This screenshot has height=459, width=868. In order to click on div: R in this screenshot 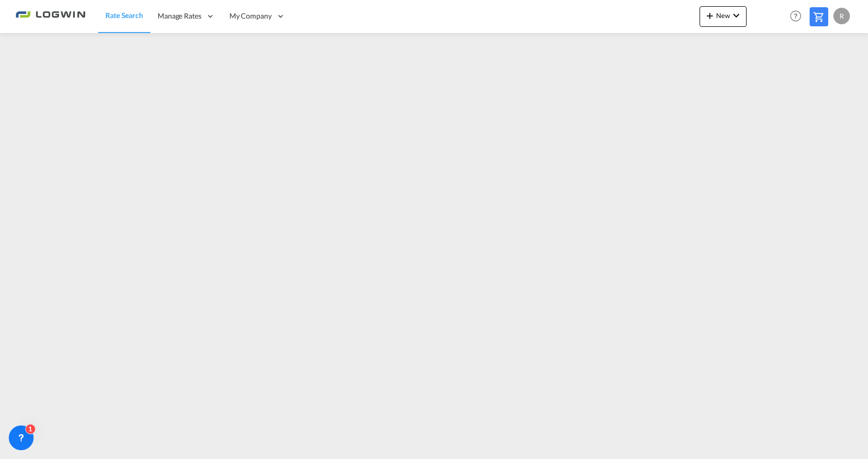, I will do `click(842, 16)`.